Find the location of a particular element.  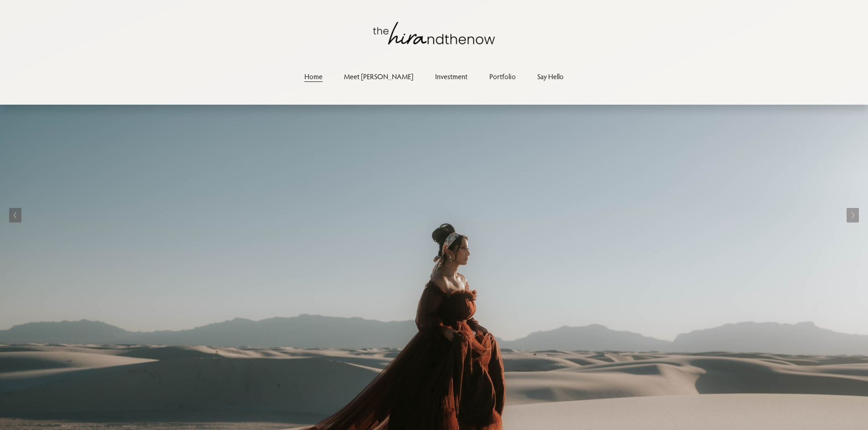

a: Portfolio is located at coordinates (502, 77).